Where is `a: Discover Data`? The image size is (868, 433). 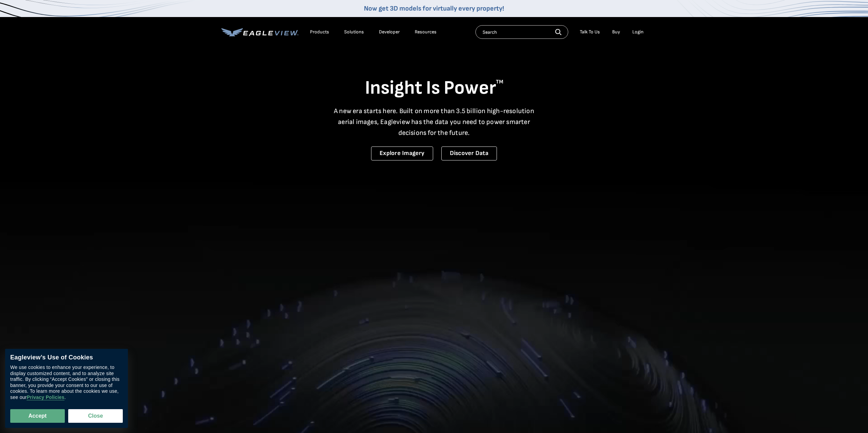 a: Discover Data is located at coordinates (469, 153).